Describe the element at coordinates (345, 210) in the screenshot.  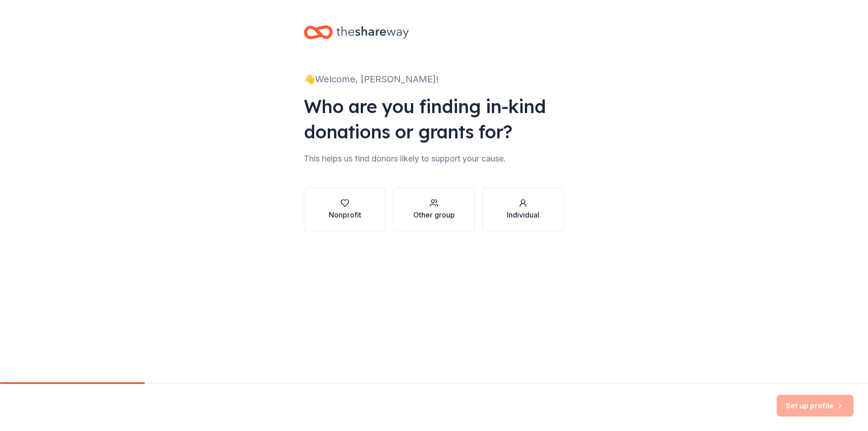
I see `button: Nonprofit` at that location.